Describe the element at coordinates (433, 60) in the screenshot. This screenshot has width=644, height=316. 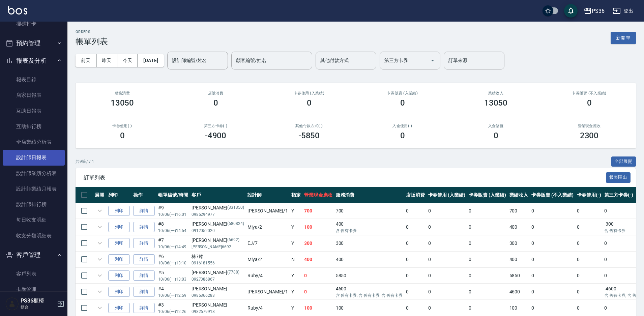
I see `button: Open` at that location.